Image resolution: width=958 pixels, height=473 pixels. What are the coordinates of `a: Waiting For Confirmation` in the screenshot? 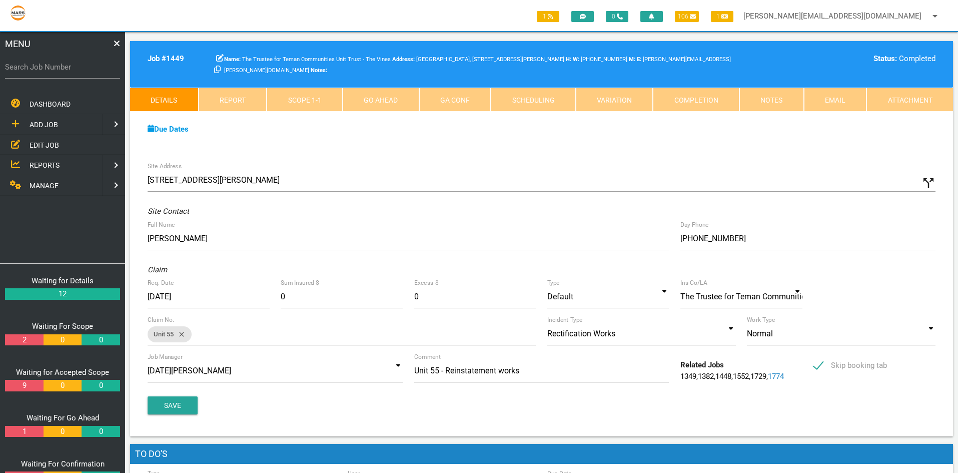 It's located at (63, 464).